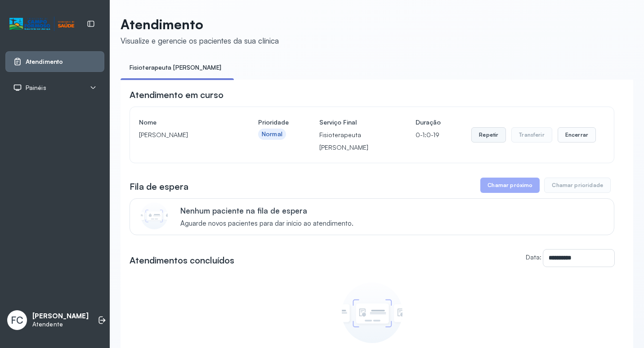 This screenshot has height=348, width=644. I want to click on p: Atendente, so click(60, 324).